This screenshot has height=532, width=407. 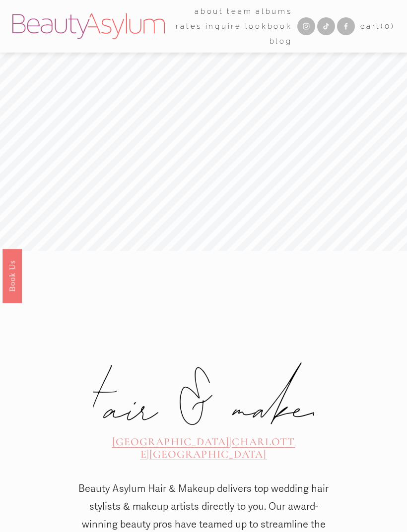 What do you see at coordinates (218, 448) in the screenshot?
I see `a: CHARLOTTE` at bounding box center [218, 448].